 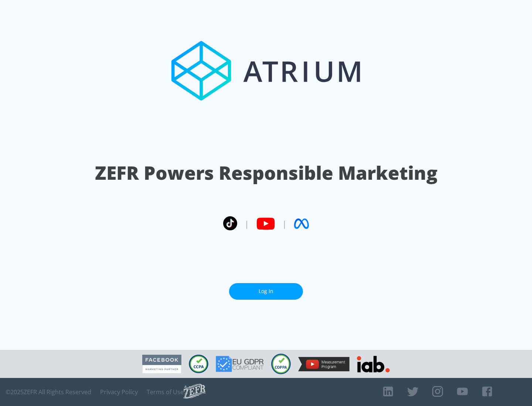 What do you see at coordinates (281, 364) in the screenshot?
I see `img: COPPA Compliant` at bounding box center [281, 364].